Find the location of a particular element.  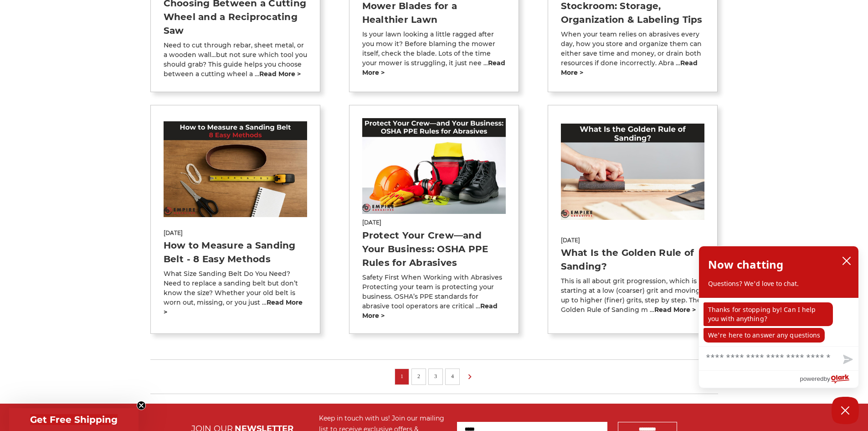

span: Get Free Shipping is located at coordinates (74, 420).